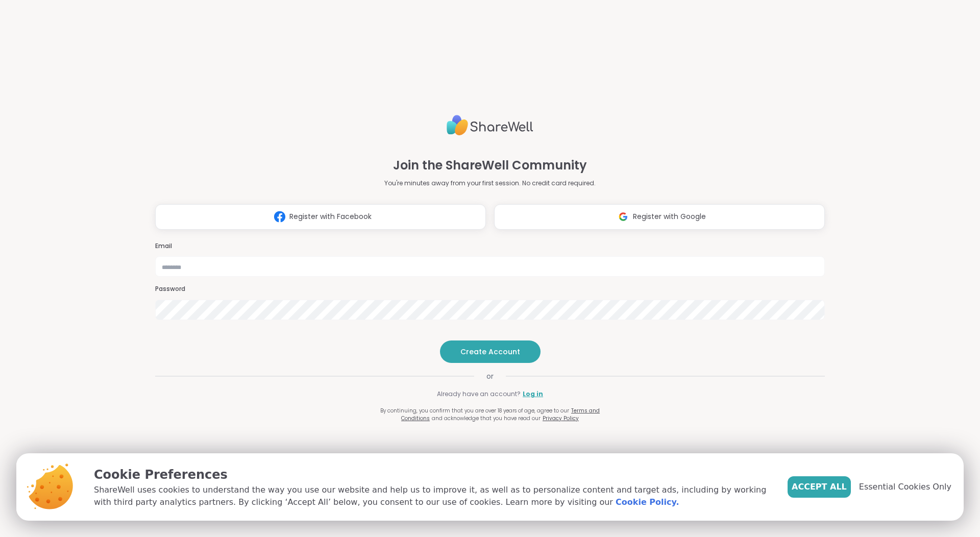 This screenshot has height=537, width=980. Describe the element at coordinates (905, 487) in the screenshot. I see `span: Essential Cookies Only` at that location.